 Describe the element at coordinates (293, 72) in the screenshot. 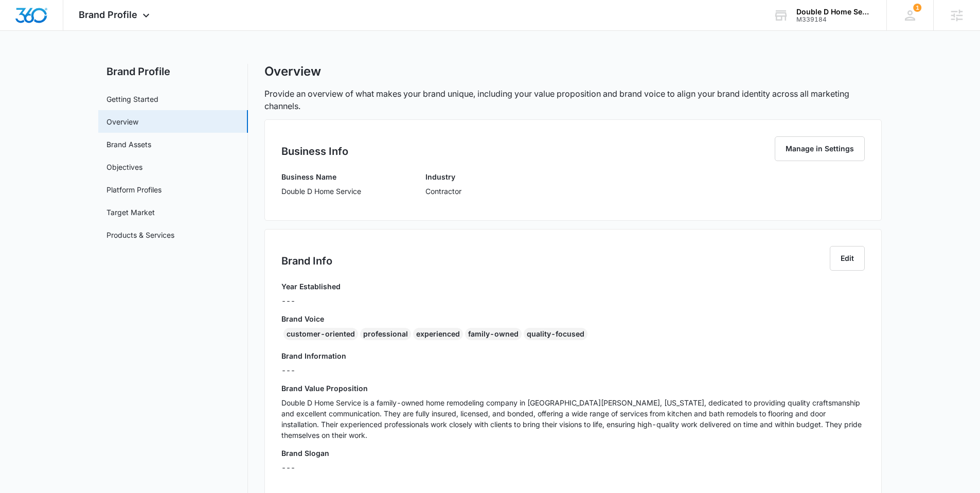

I see `h1: Overview` at that location.